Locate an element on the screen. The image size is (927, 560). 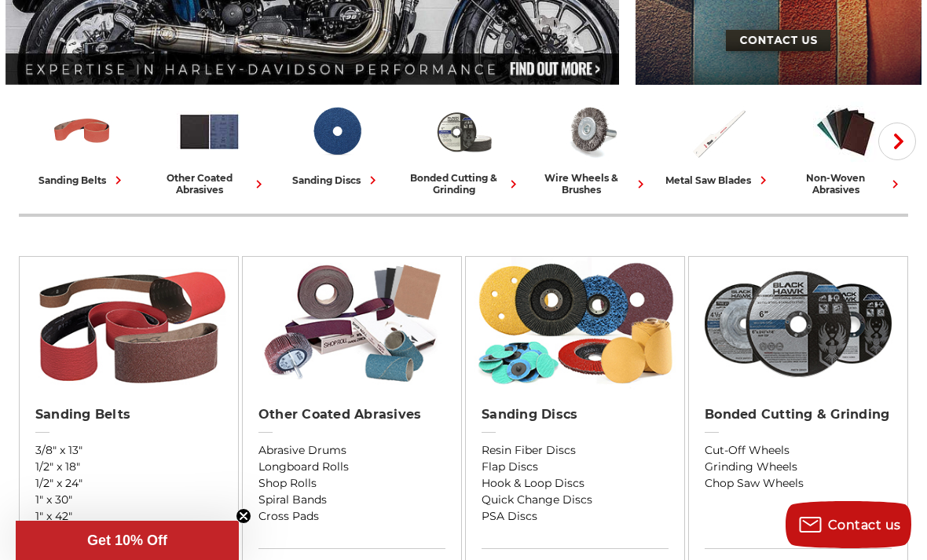
a: Cross Pads is located at coordinates (352, 516).